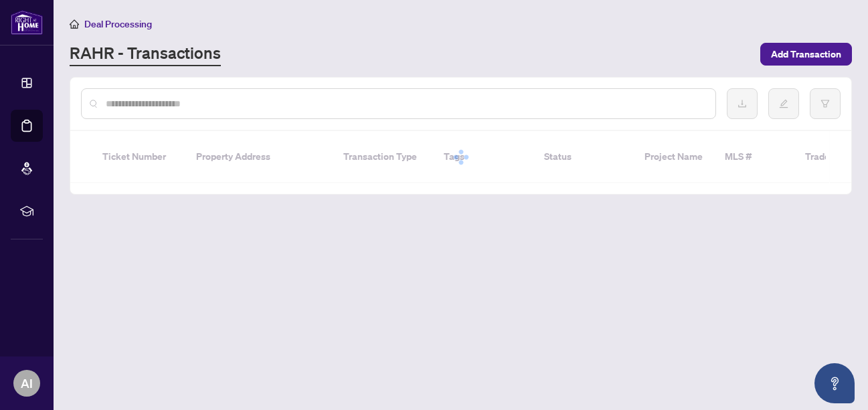 The image size is (868, 410). I want to click on button: edit, so click(784, 104).